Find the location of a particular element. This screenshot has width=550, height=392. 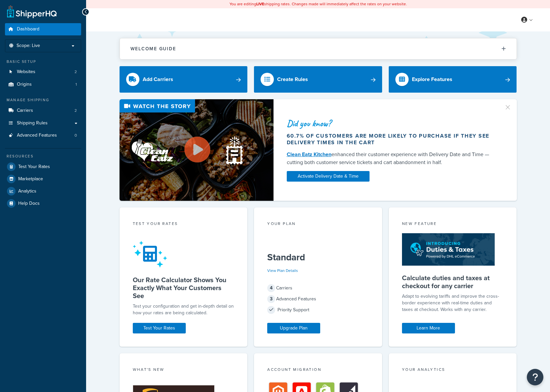

a: Activate Delivery Date & Time is located at coordinates (329, 176).